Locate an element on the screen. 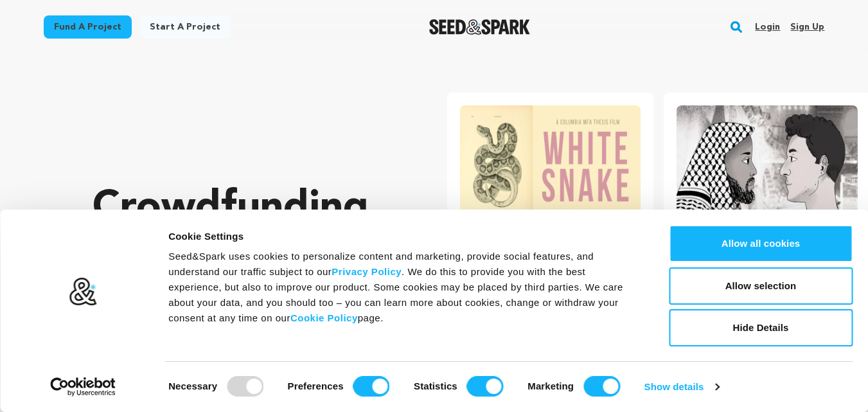 Image resolution: width=868 pixels, height=412 pixels. a: Seed&Spark Homepage is located at coordinates (479, 27).